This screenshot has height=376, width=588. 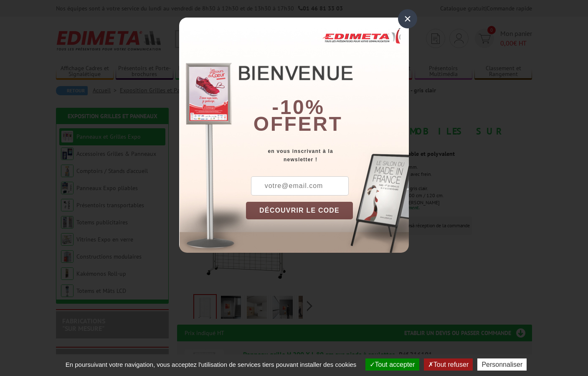 What do you see at coordinates (298, 124) in the screenshot?
I see `font: offert` at bounding box center [298, 124].